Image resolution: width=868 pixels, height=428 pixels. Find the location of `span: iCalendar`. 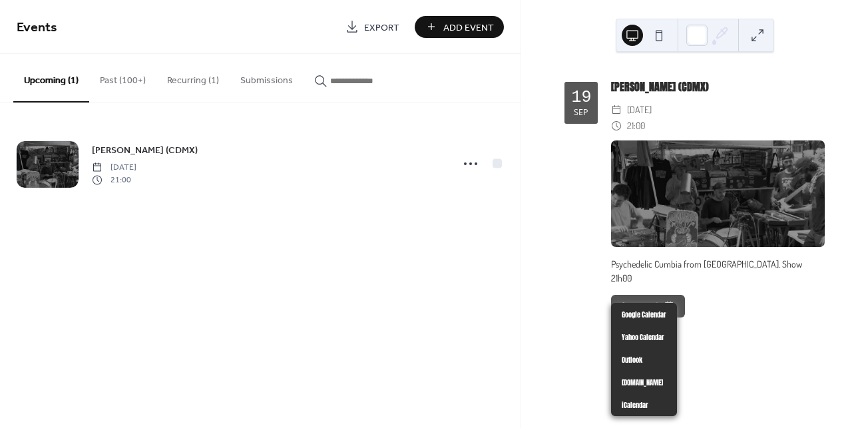

span: iCalendar is located at coordinates (635, 405).